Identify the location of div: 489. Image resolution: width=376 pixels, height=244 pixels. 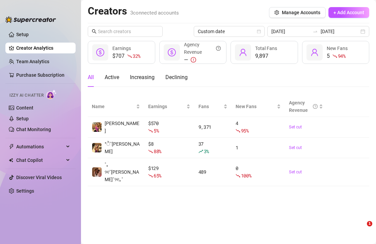
(213, 172).